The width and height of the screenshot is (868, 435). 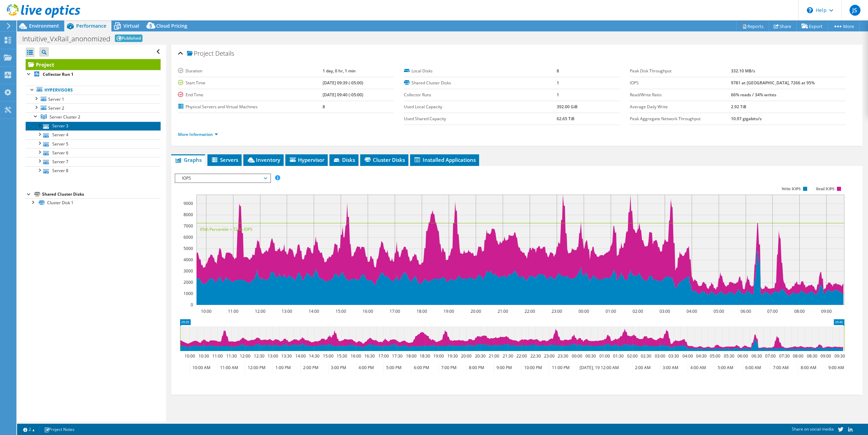 I want to click on b: 10.97 gigabits/s, so click(x=746, y=119).